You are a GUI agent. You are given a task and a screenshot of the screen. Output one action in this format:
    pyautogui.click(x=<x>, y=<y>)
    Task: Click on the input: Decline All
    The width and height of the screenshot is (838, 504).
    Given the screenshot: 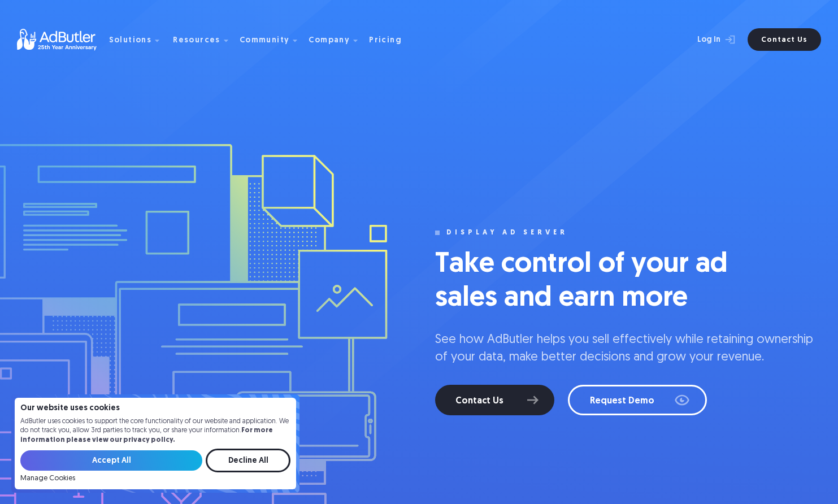 What is the action you would take?
    pyautogui.click(x=248, y=460)
    